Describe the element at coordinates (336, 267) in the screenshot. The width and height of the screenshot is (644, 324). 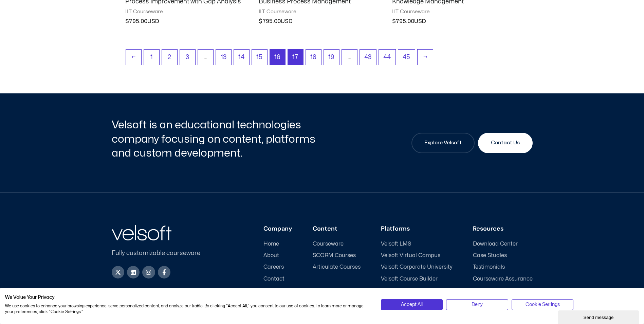
I see `span: Articulate Courses` at that location.